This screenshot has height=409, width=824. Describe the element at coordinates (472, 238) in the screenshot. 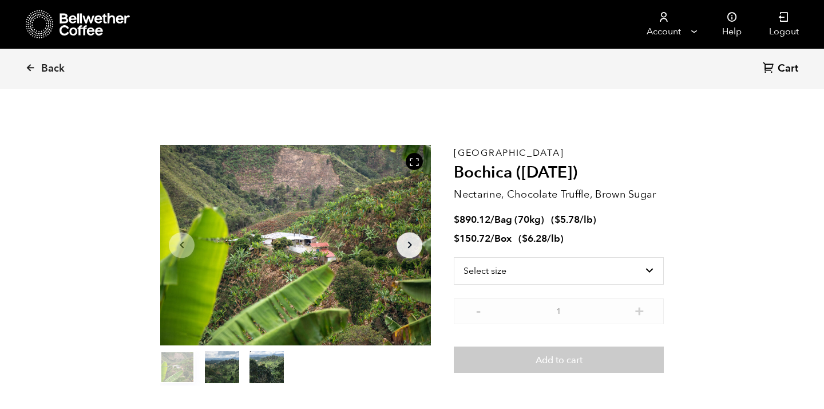

I see `bdi: 150.72` at that location.